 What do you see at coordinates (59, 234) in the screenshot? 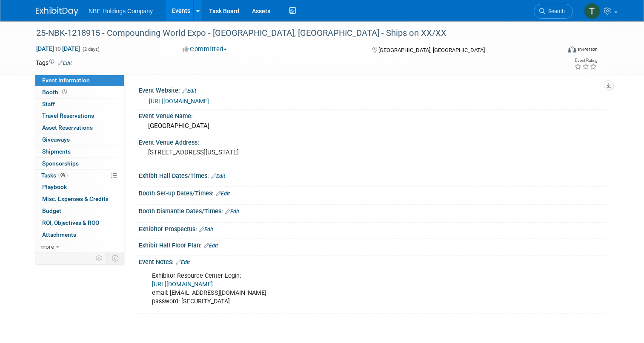
I see `span: Attachments` at bounding box center [59, 234].